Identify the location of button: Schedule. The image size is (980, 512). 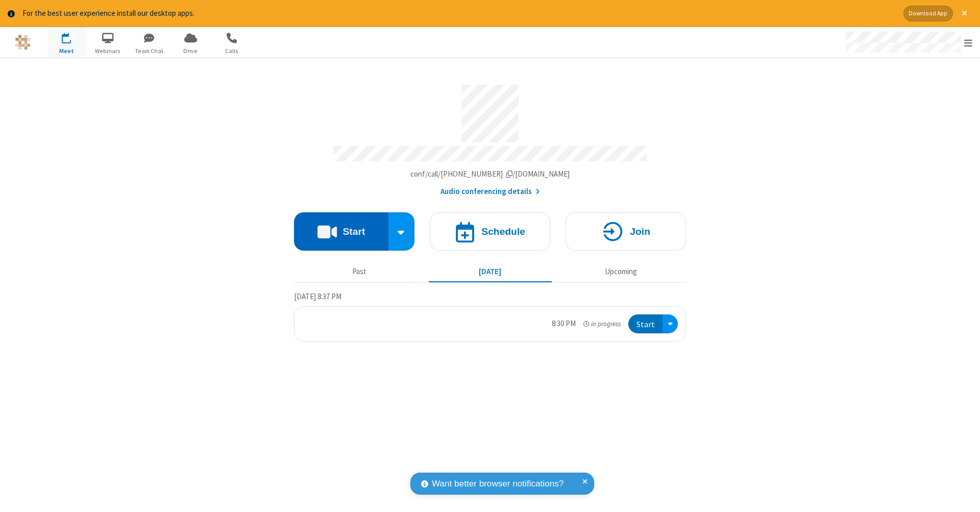
(490, 231).